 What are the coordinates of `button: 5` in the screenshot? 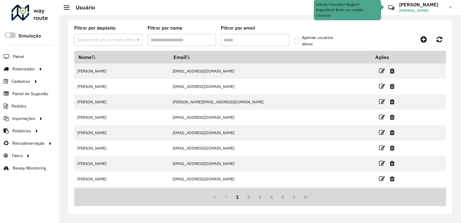 It's located at (283, 197).